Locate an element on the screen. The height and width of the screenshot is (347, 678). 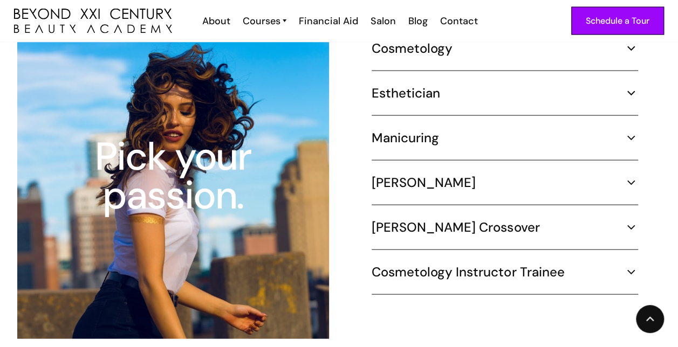
a: Courses is located at coordinates (264, 21).